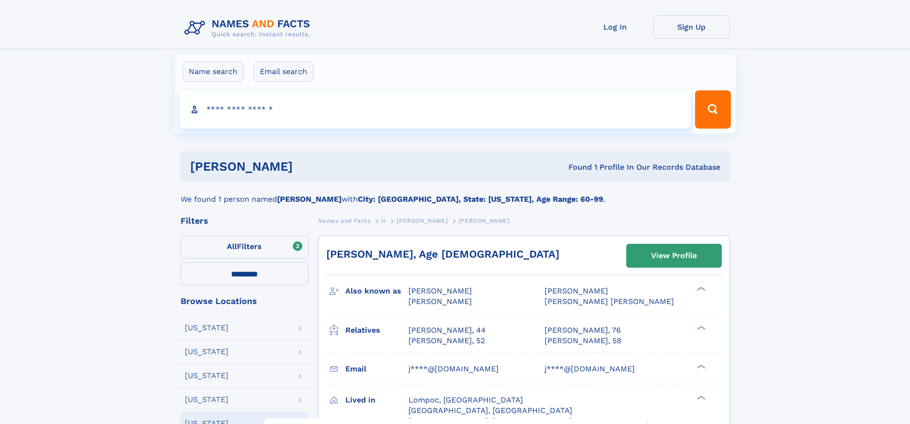 The width and height of the screenshot is (910, 424). What do you see at coordinates (244, 221) in the screenshot?
I see `div: Filters` at bounding box center [244, 221].